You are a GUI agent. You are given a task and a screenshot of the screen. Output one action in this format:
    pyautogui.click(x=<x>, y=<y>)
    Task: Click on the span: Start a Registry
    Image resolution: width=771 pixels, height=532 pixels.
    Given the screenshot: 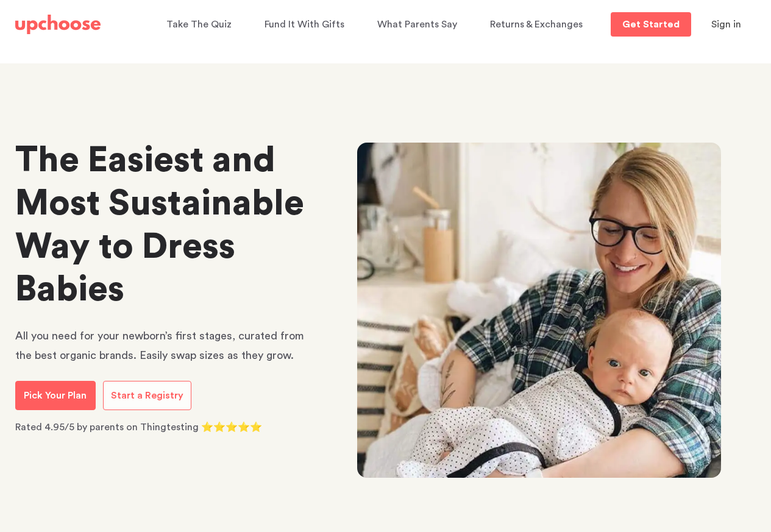 What is the action you would take?
    pyautogui.click(x=147, y=395)
    